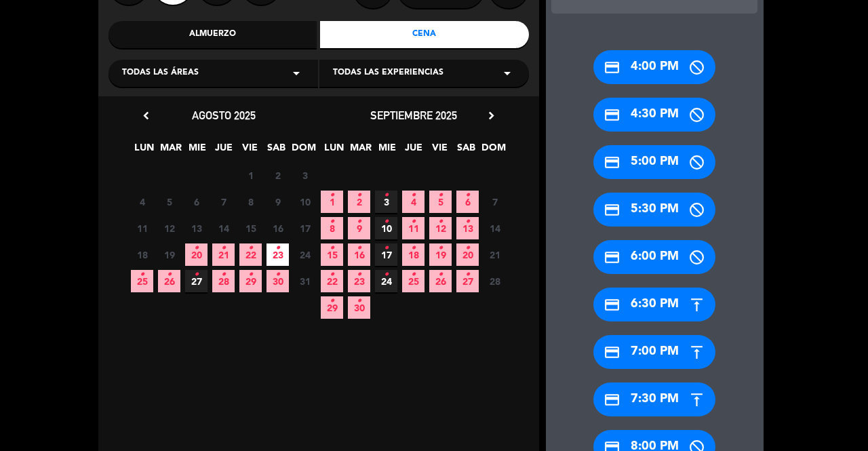 Image resolution: width=868 pixels, height=451 pixels. What do you see at coordinates (654, 209) in the screenshot?
I see `div: 5:30 PM` at bounding box center [654, 209].